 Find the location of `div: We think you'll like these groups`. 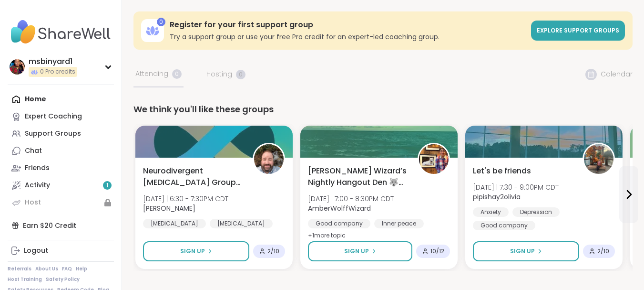

div: We think you'll like these groups is located at coordinates (383, 109).